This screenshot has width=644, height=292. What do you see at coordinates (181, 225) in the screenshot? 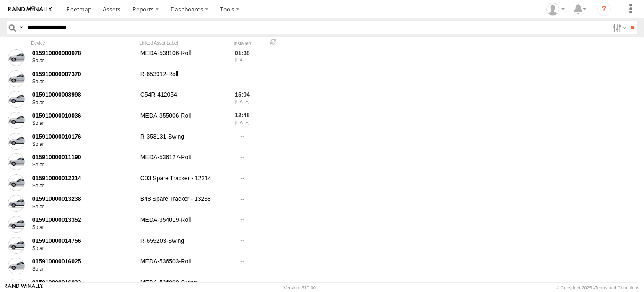
I see `div: MEDA-354019-Roll` at bounding box center [181, 225].